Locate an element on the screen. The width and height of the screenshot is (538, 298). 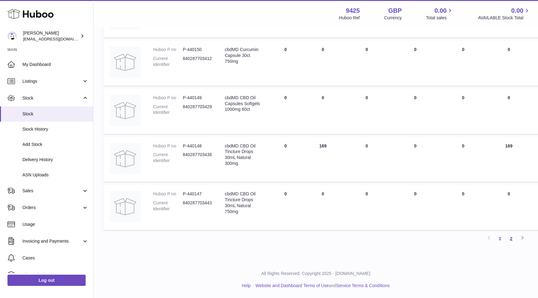
dd: 840287703436 is located at coordinates (197, 158).